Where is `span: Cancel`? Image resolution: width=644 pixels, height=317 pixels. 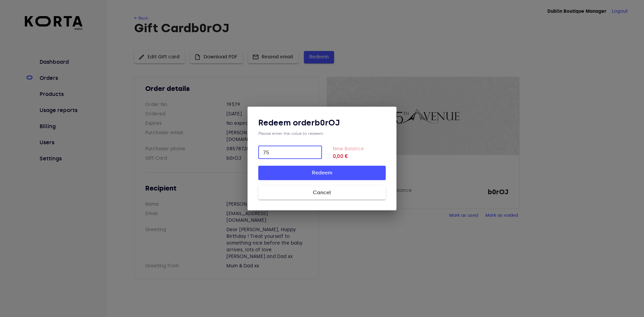 span: Cancel is located at coordinates (322, 193).